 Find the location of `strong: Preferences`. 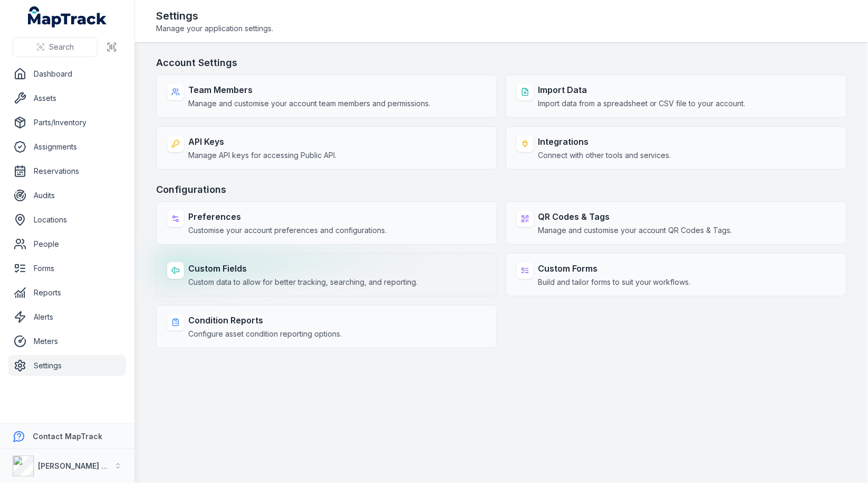

strong: Preferences is located at coordinates (287, 216).